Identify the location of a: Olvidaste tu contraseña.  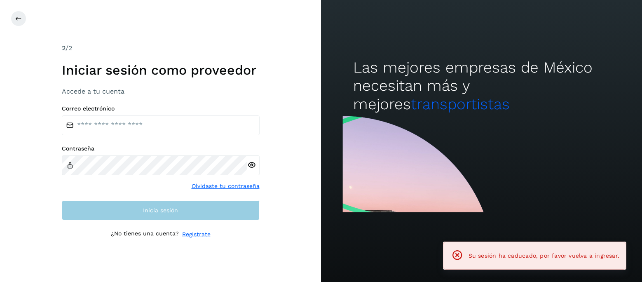
(225, 186).